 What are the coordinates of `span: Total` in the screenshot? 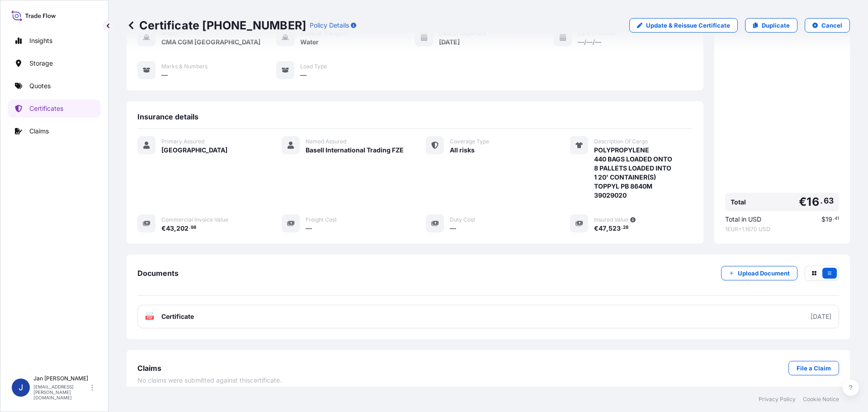 It's located at (738, 202).